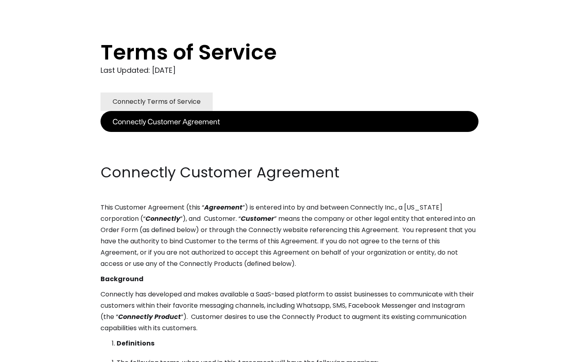  What do you see at coordinates (290, 173) in the screenshot?
I see `h2: Connectly Customer Agreement` at bounding box center [290, 173].